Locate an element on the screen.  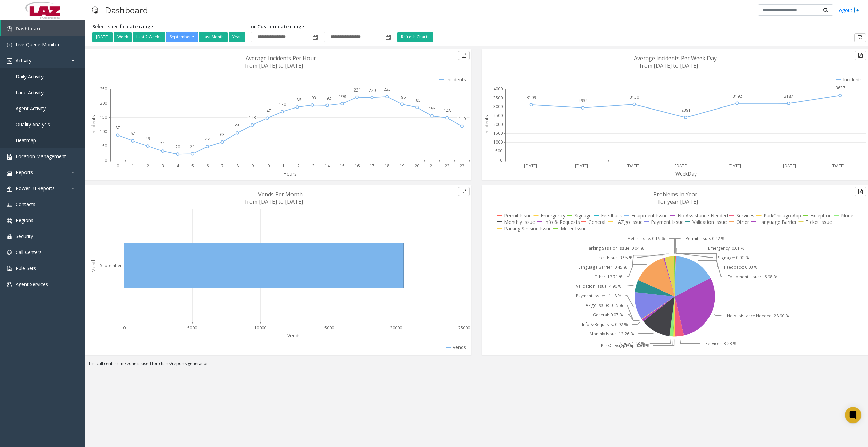
text: Payment Issue: 11.18 % is located at coordinates (599, 296).